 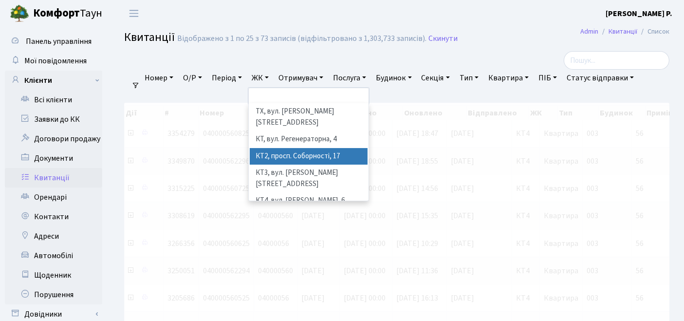 What do you see at coordinates (260, 78) in the screenshot?
I see `a: ЖК` at bounding box center [260, 78].